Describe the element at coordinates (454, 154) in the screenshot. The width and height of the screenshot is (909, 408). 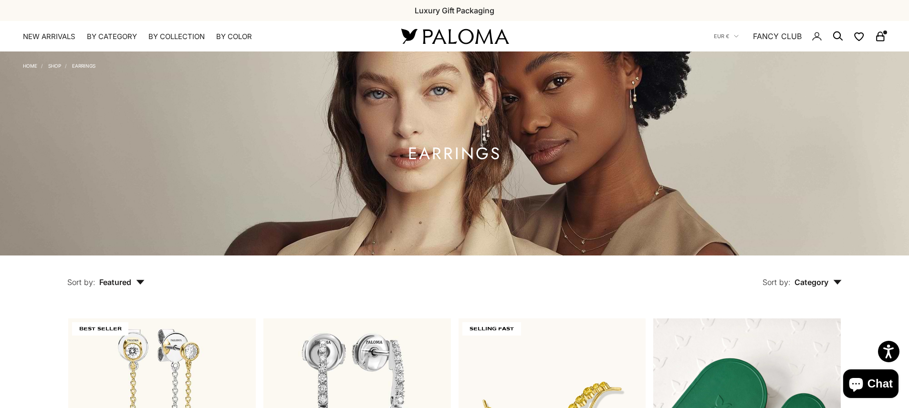
I see `h1: Earrings` at that location.